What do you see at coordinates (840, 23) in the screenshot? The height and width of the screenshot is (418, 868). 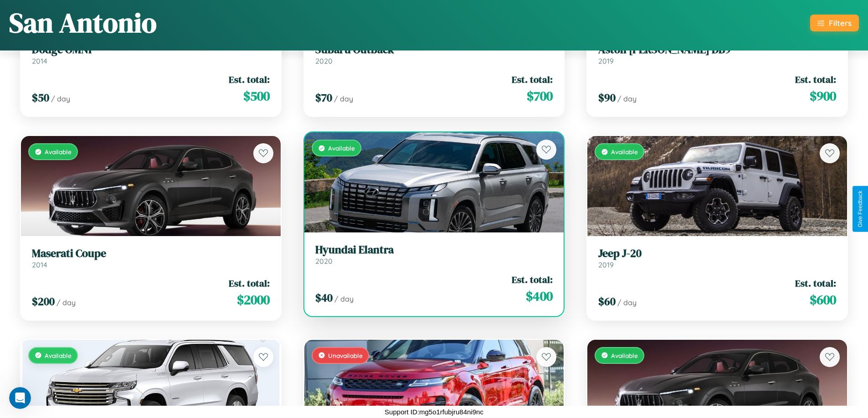 I see `div: Filters` at bounding box center [840, 23].